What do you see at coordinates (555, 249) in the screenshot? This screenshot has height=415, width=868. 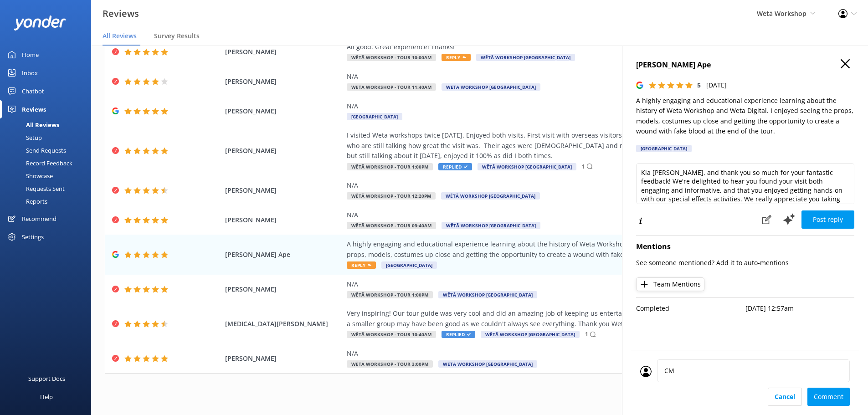 I see `div: A highly engaging and educational experience learning about the history of Weta Workshop and Weta...` at bounding box center [555, 249].